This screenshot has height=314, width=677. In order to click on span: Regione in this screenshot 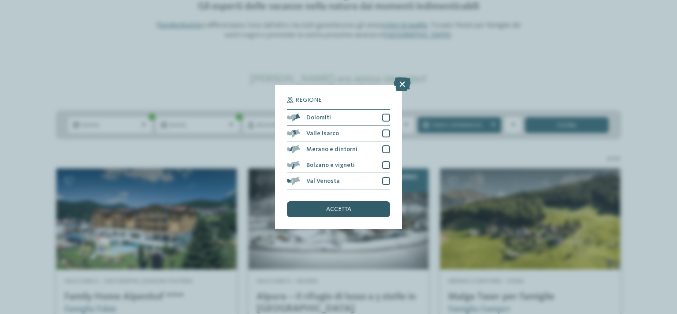, I will do `click(309, 100)`.